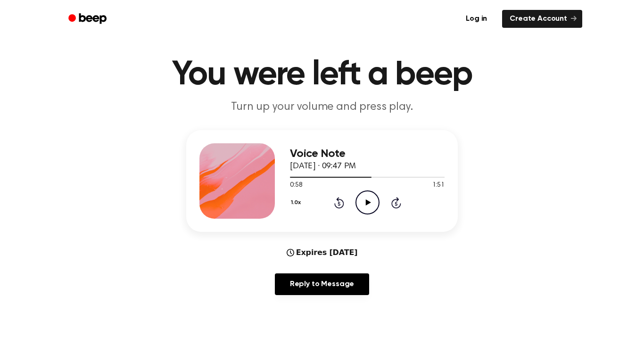 This screenshot has width=644, height=362. What do you see at coordinates (367, 154) in the screenshot?
I see `h3: Voice Note` at bounding box center [367, 154].